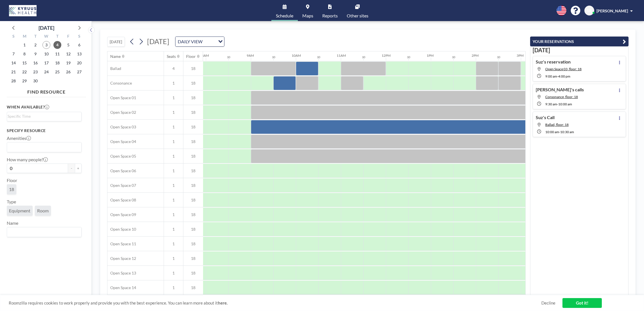  Describe the element at coordinates (122, 215) in the screenshot. I see `span: Open Space 09` at that location.